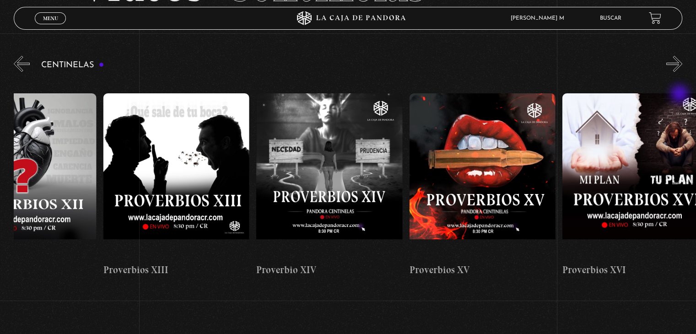  Describe the element at coordinates (50, 18) in the screenshot. I see `span: Menu` at that location.